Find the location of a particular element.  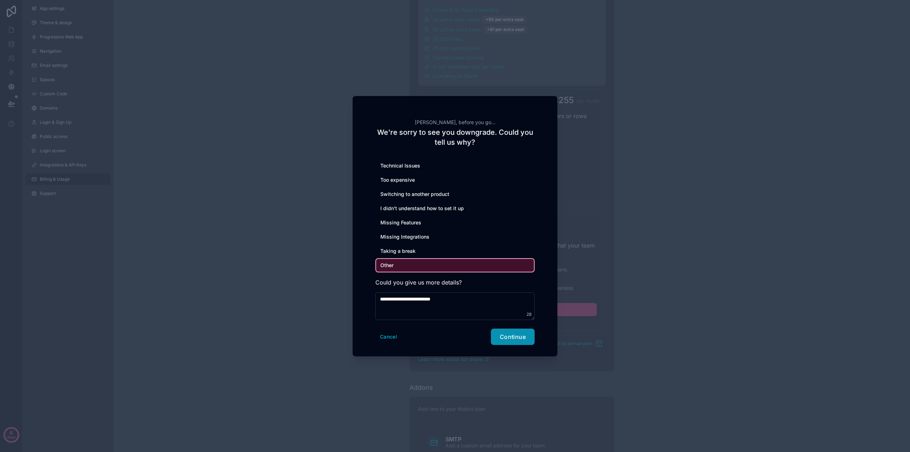

h2: We're sorry to see you downgrade. Could you tell us why? is located at coordinates (455, 137).